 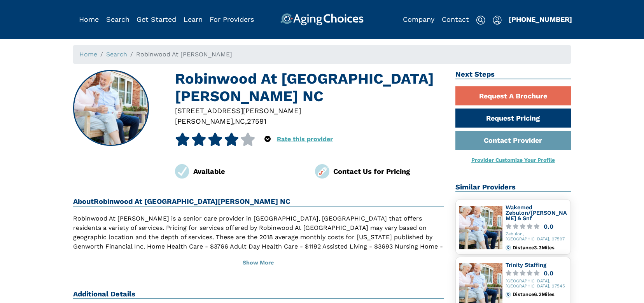 What do you see at coordinates (513, 118) in the screenshot?
I see `a: Request Pricing` at bounding box center [513, 118].